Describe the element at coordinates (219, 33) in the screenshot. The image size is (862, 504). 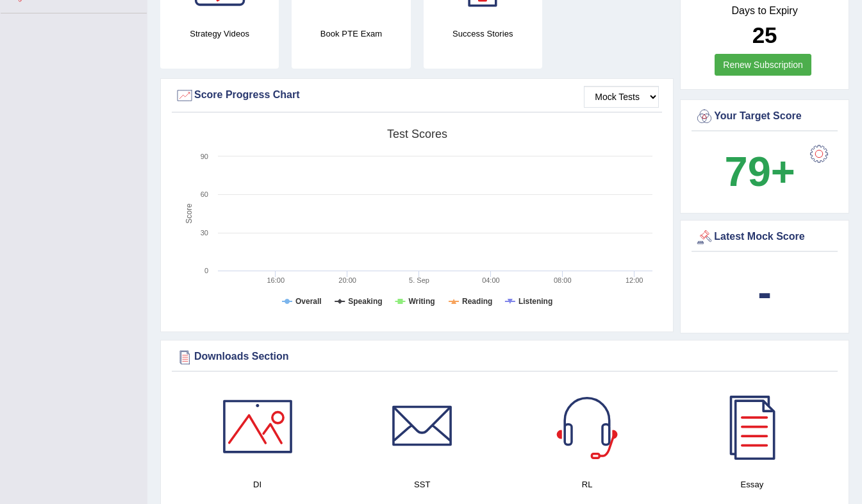
I see `h4: Strategy Videos` at that location.